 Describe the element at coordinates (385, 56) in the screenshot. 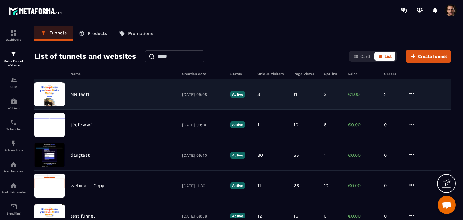

I see `button: List` at that location.